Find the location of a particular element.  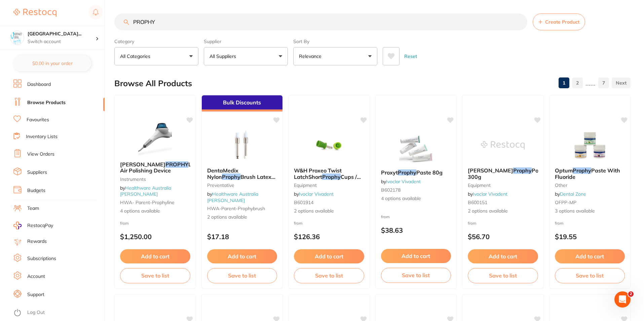

span: Paste With Fluoride is located at coordinates (588, 173).